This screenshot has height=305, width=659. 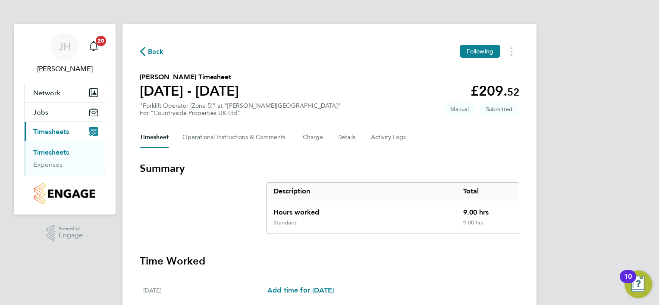 What do you see at coordinates (94, 47) in the screenshot?
I see `a: 20` at bounding box center [94, 47].